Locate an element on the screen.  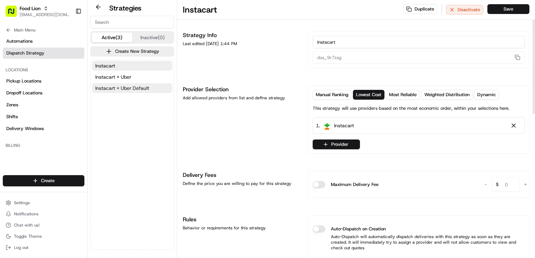
input: Clear is located at coordinates (67, 49).